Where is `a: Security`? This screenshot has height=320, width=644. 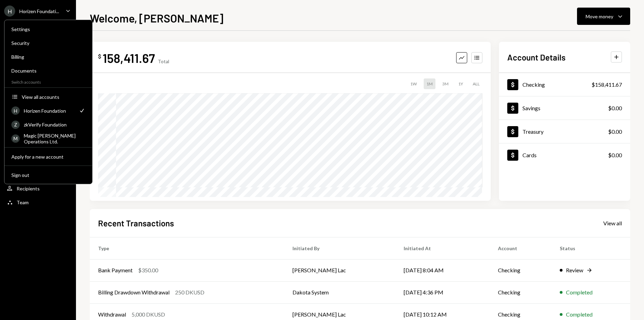 a: Security is located at coordinates (48, 43).